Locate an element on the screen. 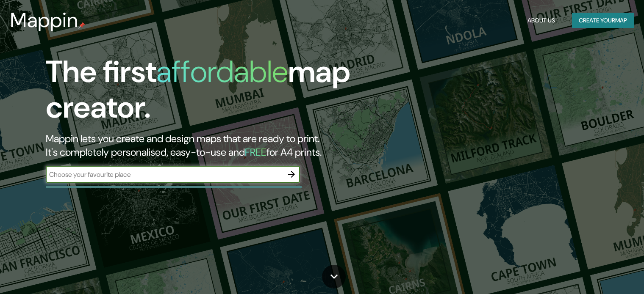 This screenshot has height=294, width=644. h2: Mappin lets you create and design maps that are ready to print. It's completely personalised, eas... is located at coordinates (207, 146).